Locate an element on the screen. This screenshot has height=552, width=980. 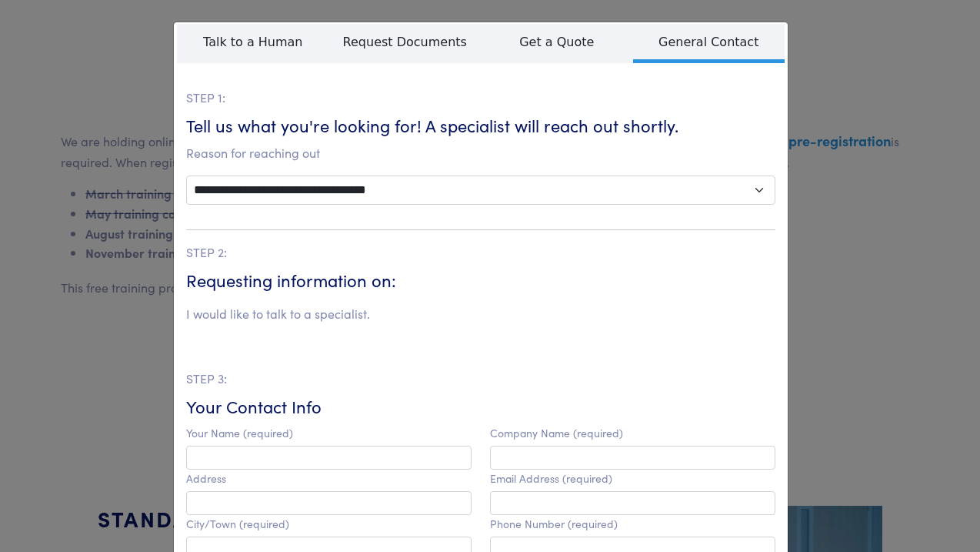
label: Address is located at coordinates (206, 478).